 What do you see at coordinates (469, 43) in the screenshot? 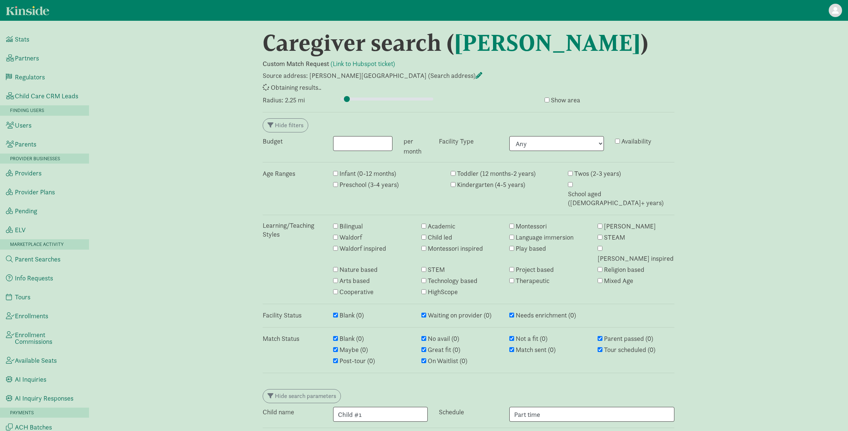
I see `h1: Caregiver search ( )` at bounding box center [469, 43].